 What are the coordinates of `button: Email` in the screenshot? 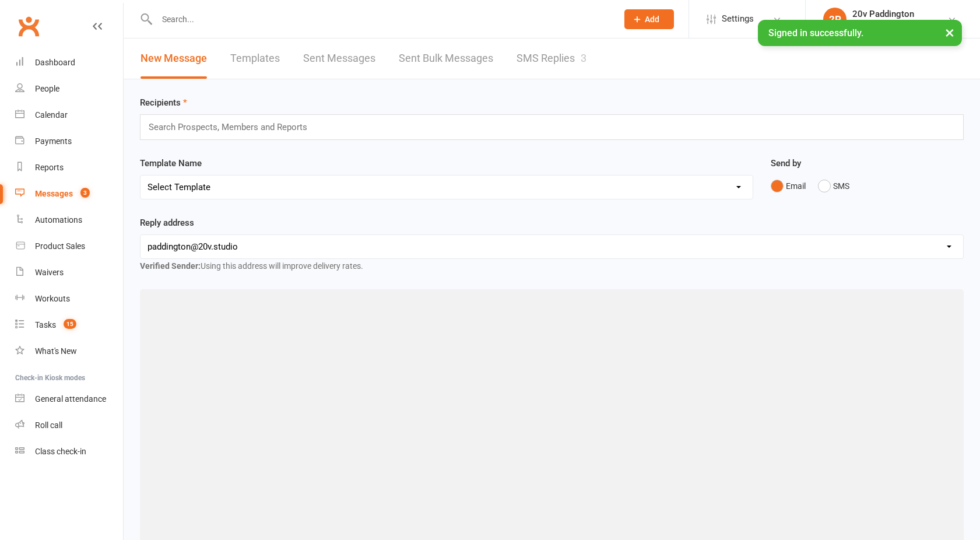 It's located at (788, 186).